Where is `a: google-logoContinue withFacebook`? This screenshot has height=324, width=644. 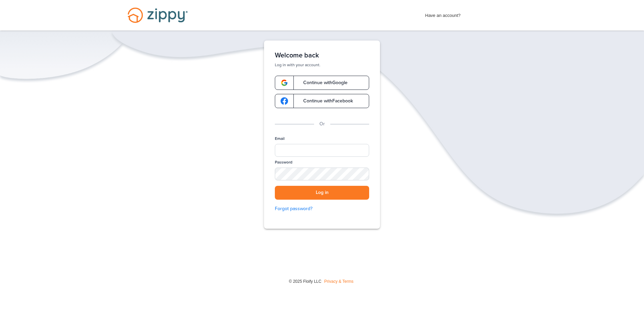
a: google-logoContinue withFacebook is located at coordinates (322, 101).